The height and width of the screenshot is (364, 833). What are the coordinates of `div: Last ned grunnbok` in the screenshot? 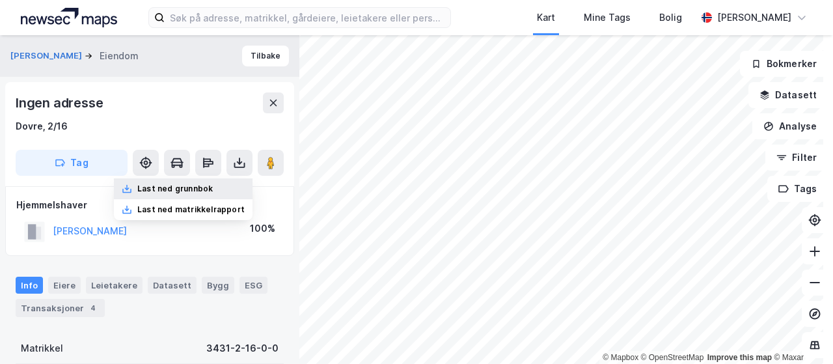 It's located at (175, 189).